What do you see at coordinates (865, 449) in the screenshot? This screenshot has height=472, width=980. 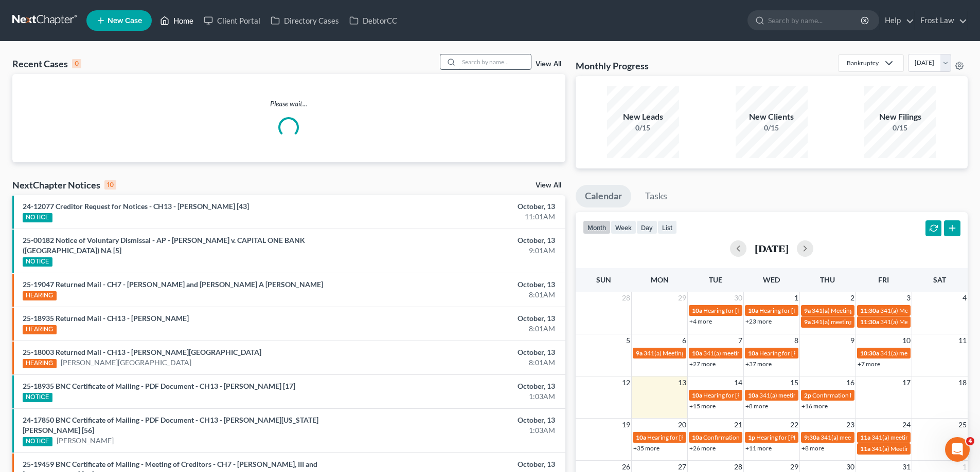 I see `span: 11a` at bounding box center [865, 449].